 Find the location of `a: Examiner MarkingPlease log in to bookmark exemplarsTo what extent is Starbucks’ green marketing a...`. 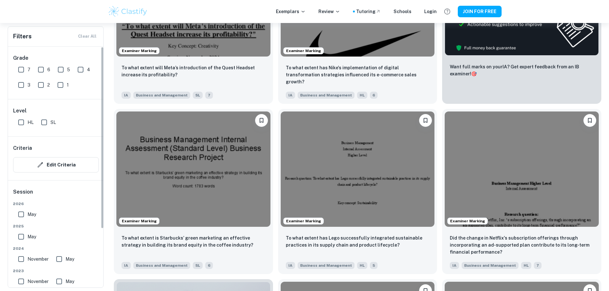

a: Examiner MarkingPlease log in to bookmark exemplarsTo what extent is Starbucks’ green marketing a... is located at coordinates (194, 192).